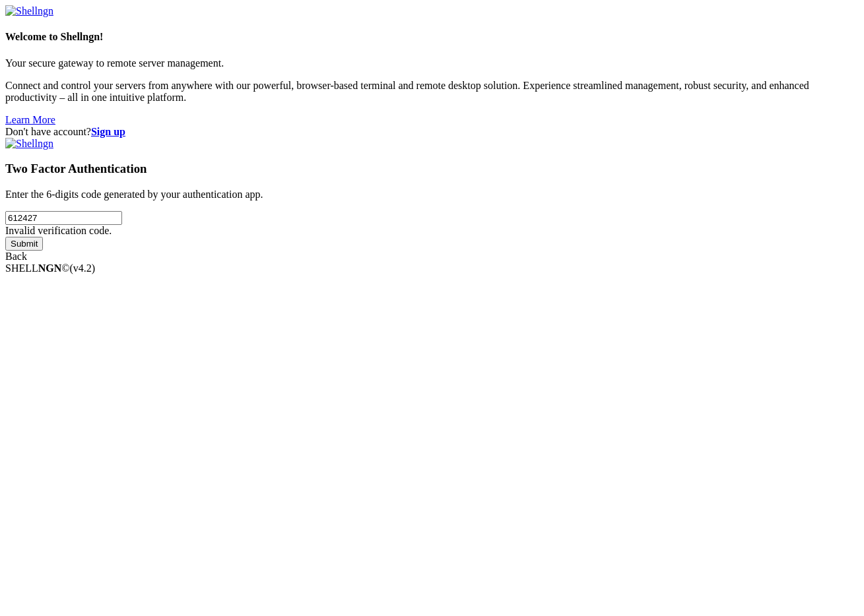 Image resolution: width=864 pixels, height=616 pixels. What do you see at coordinates (83, 268) in the screenshot?
I see `span: 4.2.0` at bounding box center [83, 268].